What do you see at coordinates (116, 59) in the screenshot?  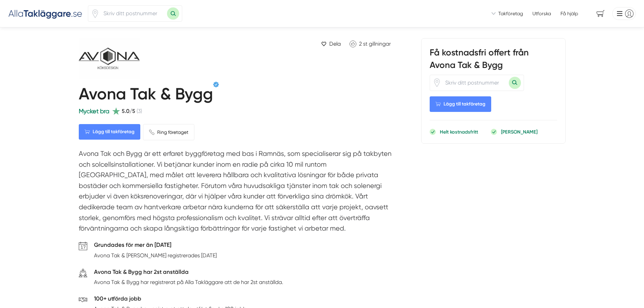 I see `img: Logotyp Avona Tak & Bygg` at bounding box center [116, 59].